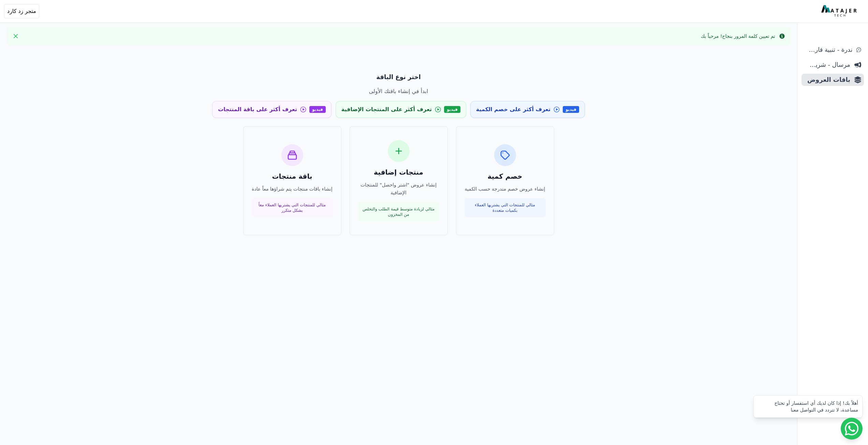 The image size is (868, 445). Describe the element at coordinates (387, 110) in the screenshot. I see `span: تعرف أكثر على المنتجات الإضافية` at that location.